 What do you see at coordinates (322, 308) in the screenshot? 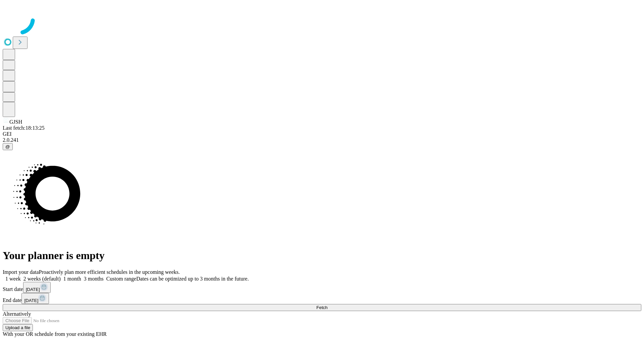
I see `span: Fetch` at bounding box center [322, 308].